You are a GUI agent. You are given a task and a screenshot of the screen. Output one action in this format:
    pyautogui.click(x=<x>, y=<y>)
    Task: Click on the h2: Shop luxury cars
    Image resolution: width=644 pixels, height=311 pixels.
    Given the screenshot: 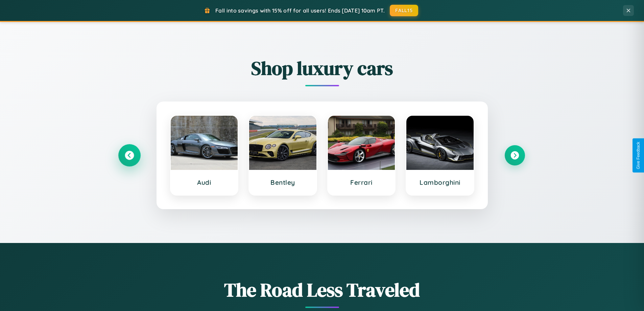 What is the action you would take?
    pyautogui.click(x=322, y=68)
    